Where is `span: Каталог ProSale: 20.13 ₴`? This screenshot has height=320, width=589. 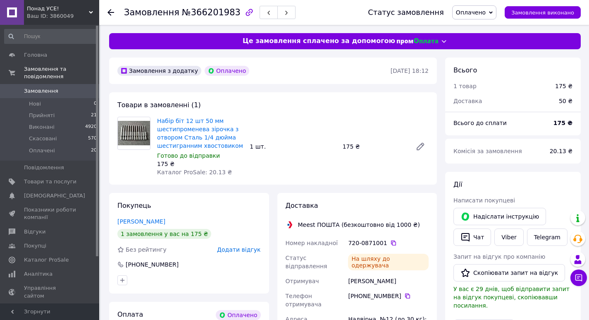 span: Каталог ProSale: 20.13 ₴ is located at coordinates (194, 172).